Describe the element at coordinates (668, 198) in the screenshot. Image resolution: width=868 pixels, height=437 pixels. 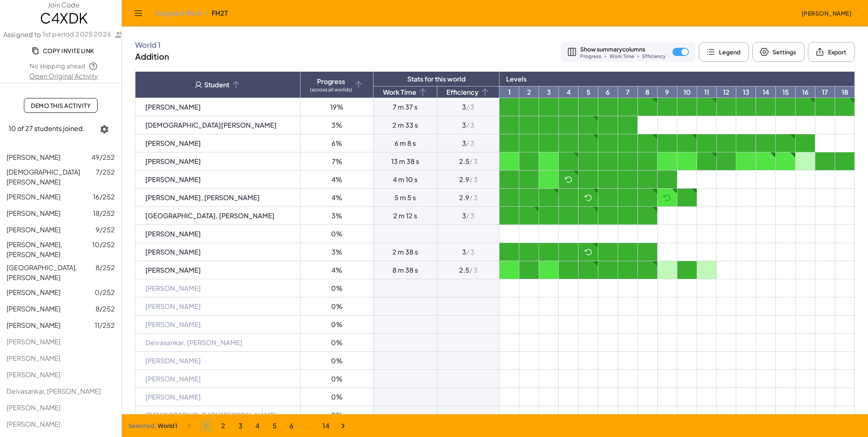
I see `td: made many attempts; solved with 2 out of 3 stars` at that location.